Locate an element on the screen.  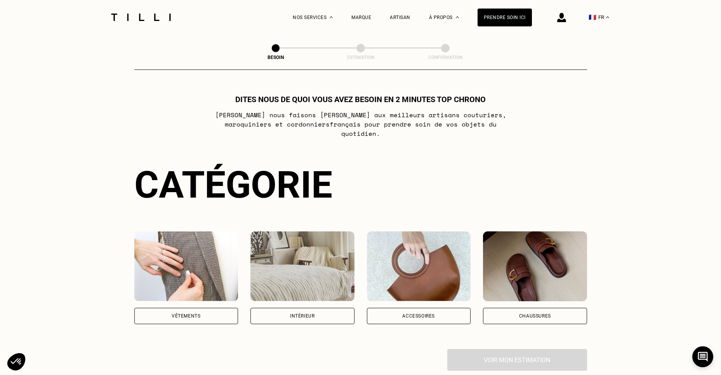
div: Confirmation is located at coordinates (445, 57).